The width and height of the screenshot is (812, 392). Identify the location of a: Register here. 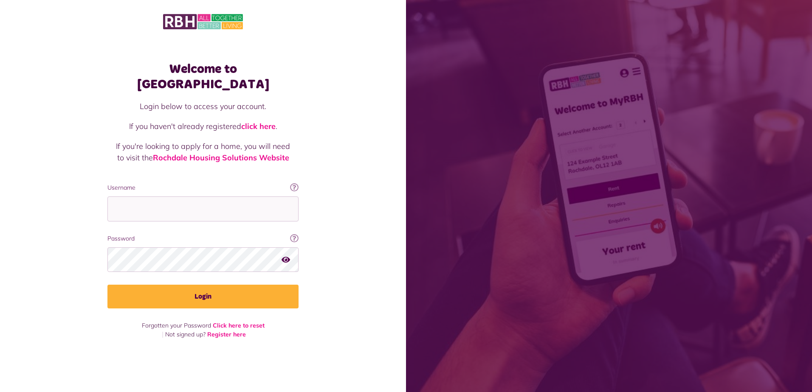
(226, 334).